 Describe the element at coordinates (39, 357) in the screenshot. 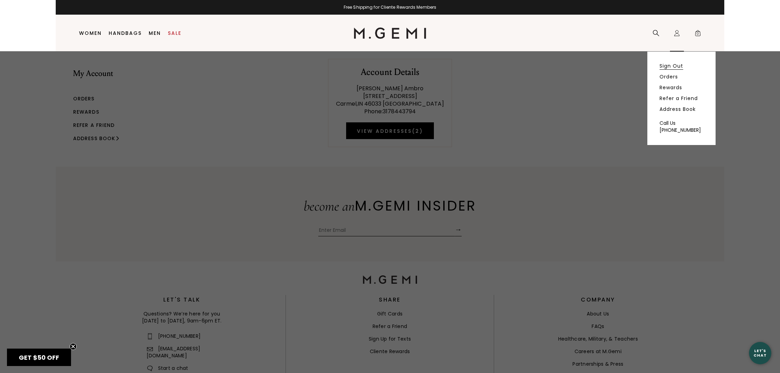

I see `span: GET $50 OFF` at that location.